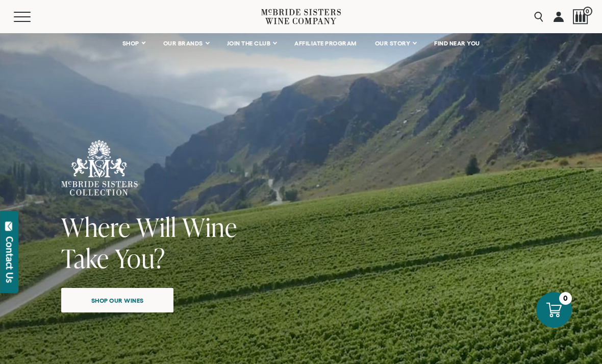 This screenshot has width=602, height=364. Describe the element at coordinates (210, 227) in the screenshot. I see `span: Wine` at that location.